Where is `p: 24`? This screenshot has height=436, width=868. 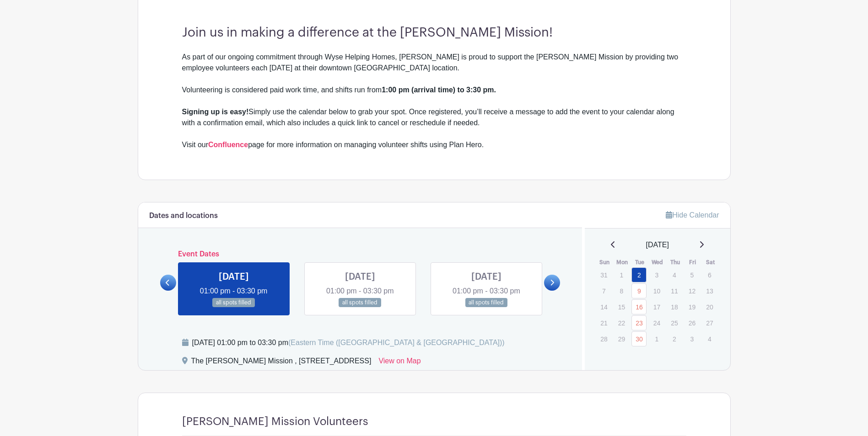 p: 24 is located at coordinates (657, 323).